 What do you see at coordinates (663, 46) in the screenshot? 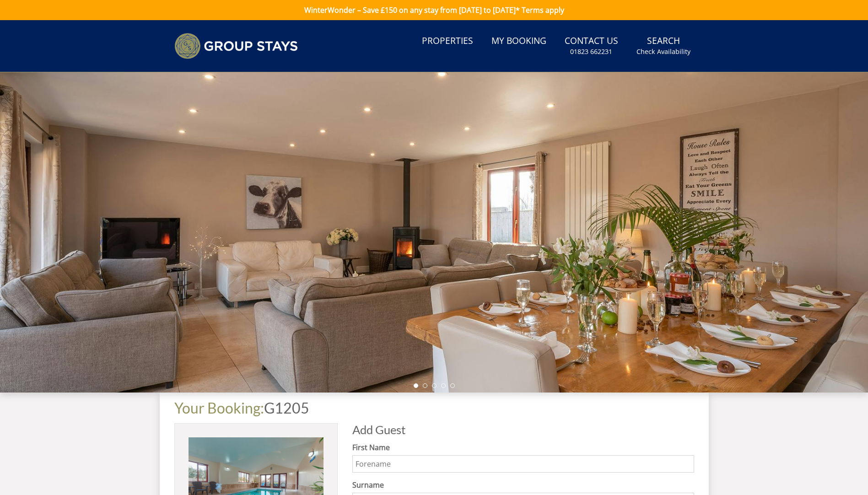
I see `a: SearchCheck Availability` at bounding box center [663, 46].